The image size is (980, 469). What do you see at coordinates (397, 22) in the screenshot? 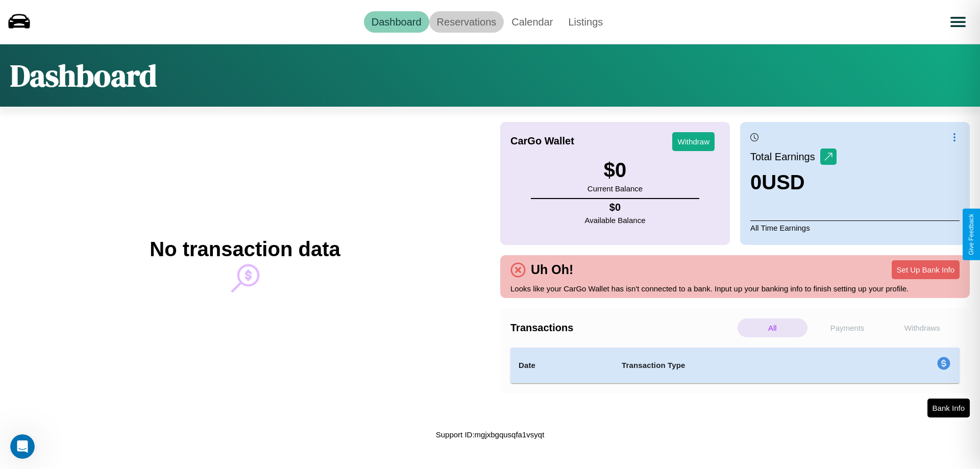
I see `a: Dashboard` at bounding box center [397, 22].